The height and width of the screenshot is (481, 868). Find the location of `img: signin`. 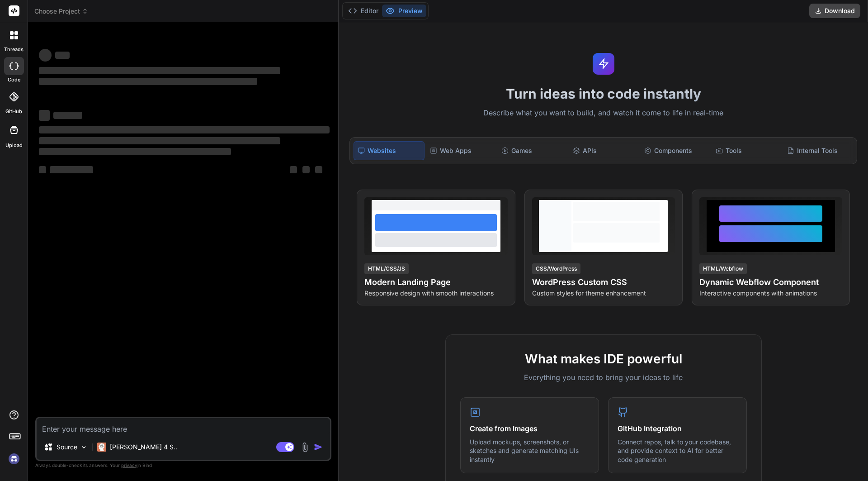

img: signin is located at coordinates (14, 459).